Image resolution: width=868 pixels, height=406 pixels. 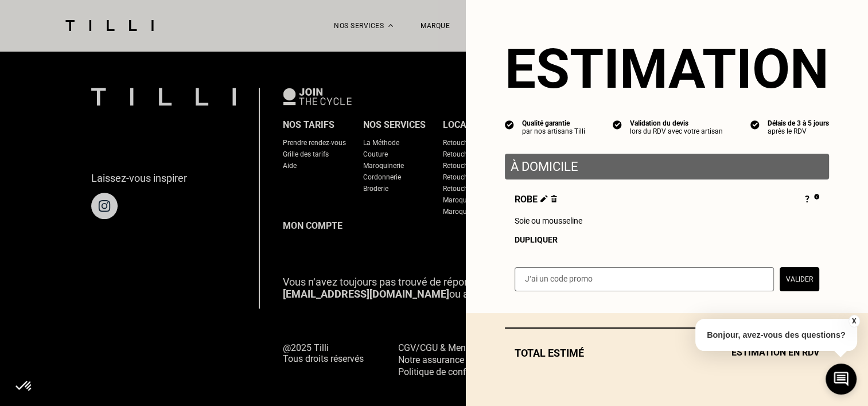 What do you see at coordinates (853, 321) in the screenshot?
I see `button: X` at bounding box center [853, 321].